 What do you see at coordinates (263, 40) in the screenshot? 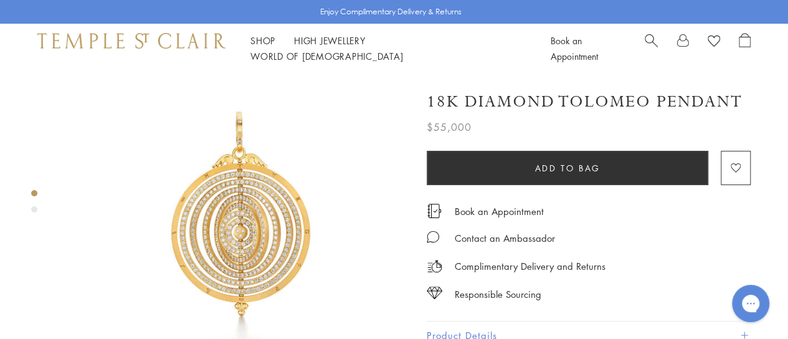
I see `a: ShopShop` at bounding box center [263, 40].